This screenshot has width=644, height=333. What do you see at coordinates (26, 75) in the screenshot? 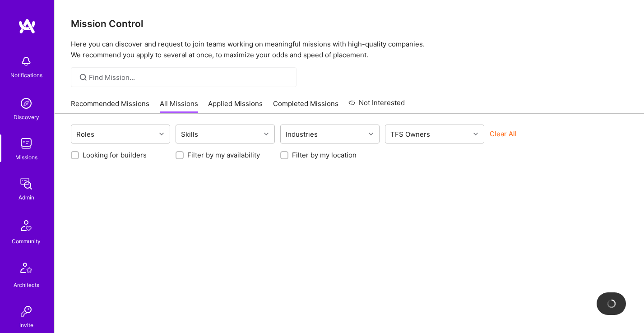
I see `div: Notifications` at bounding box center [26, 75].